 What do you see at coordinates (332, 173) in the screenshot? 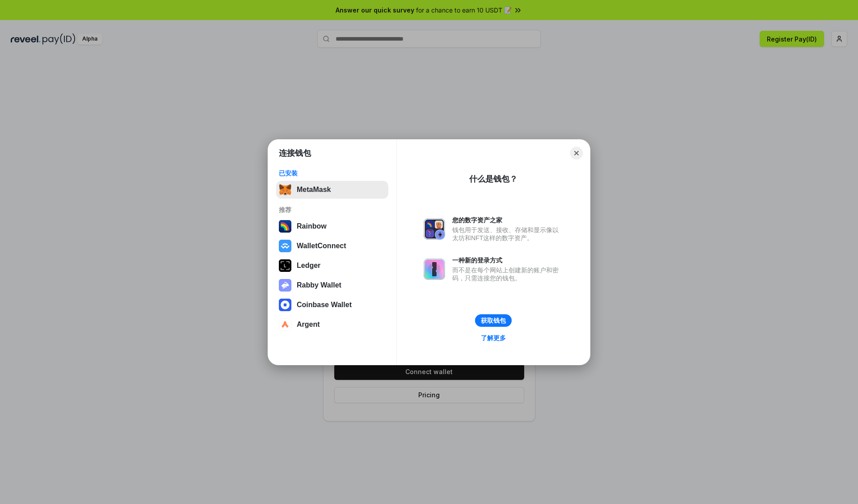
I see `div: 已安装` at bounding box center [332, 173].